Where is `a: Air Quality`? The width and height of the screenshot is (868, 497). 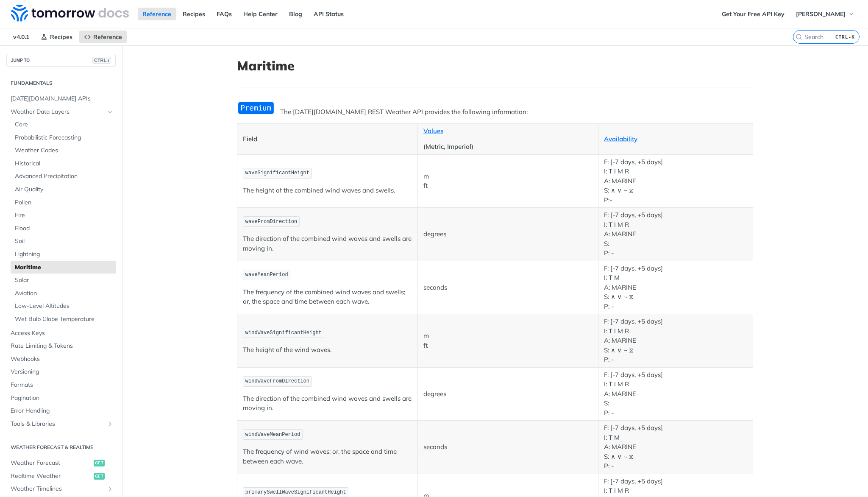
a: Air Quality is located at coordinates (63, 189).